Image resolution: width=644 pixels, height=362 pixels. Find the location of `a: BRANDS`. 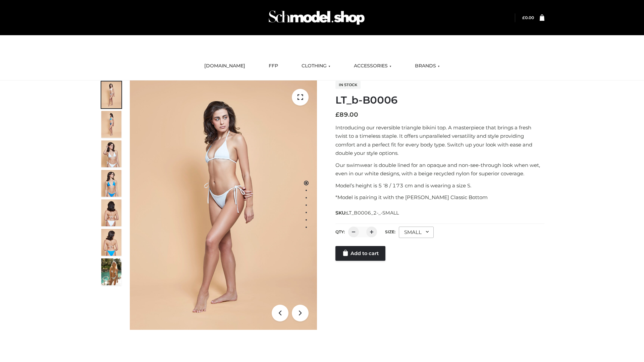

a: BRANDS is located at coordinates (427, 66).